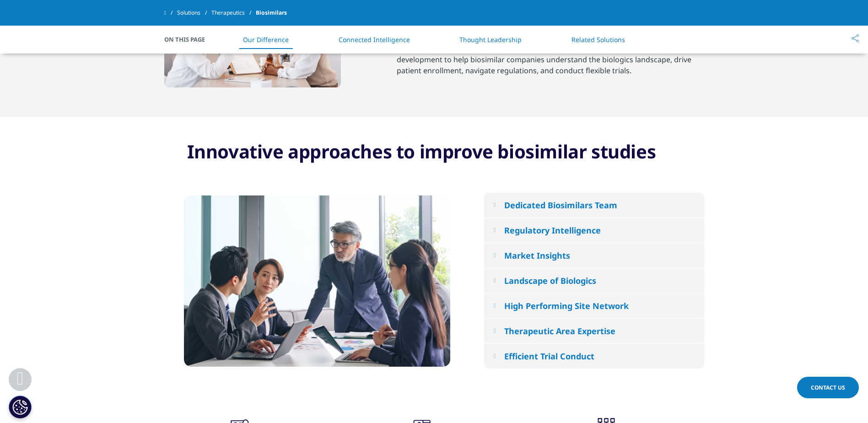 The height and width of the screenshot is (423, 868). Describe the element at coordinates (594, 331) in the screenshot. I see `button: Therapeutic Area Expertise` at that location.